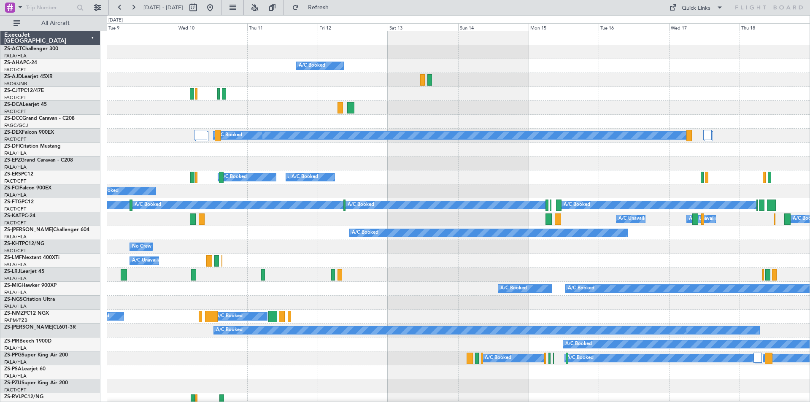 Image resolution: width=810 pixels, height=402 pixels. I want to click on a: ZS-AHAPC-24, so click(21, 63).